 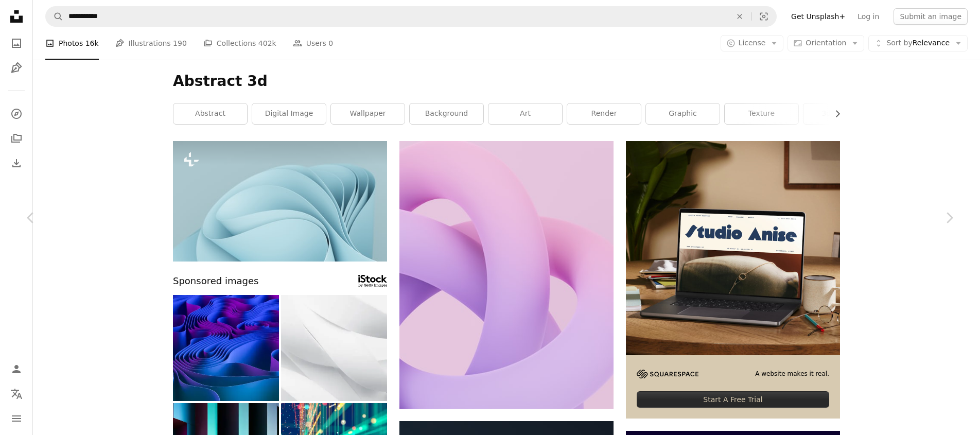 What do you see at coordinates (210, 114) in the screenshot?
I see `a: abstract` at bounding box center [210, 114].